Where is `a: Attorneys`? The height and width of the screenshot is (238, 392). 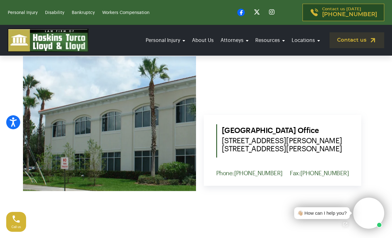
a: Attorneys is located at coordinates (235, 40).